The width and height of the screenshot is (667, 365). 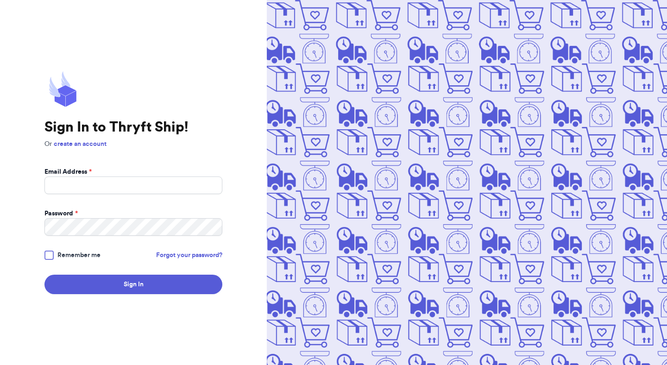 What do you see at coordinates (68, 172) in the screenshot?
I see `label: Email Address` at bounding box center [68, 172].